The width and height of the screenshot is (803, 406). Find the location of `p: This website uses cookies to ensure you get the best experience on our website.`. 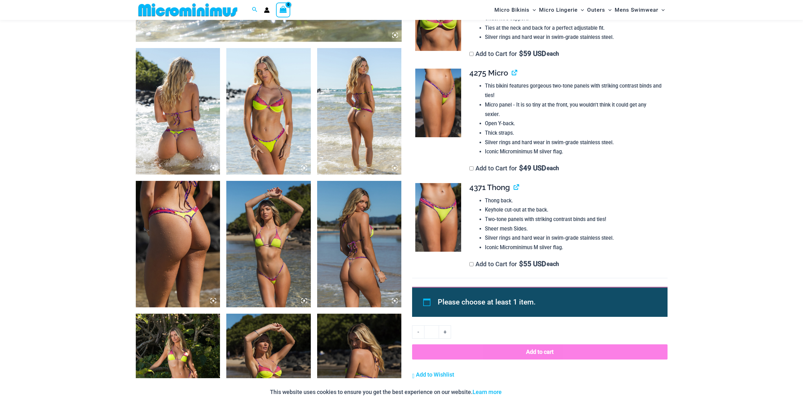

p: This website uses cookies to ensure you get the best experience on our website. is located at coordinates (386, 393).